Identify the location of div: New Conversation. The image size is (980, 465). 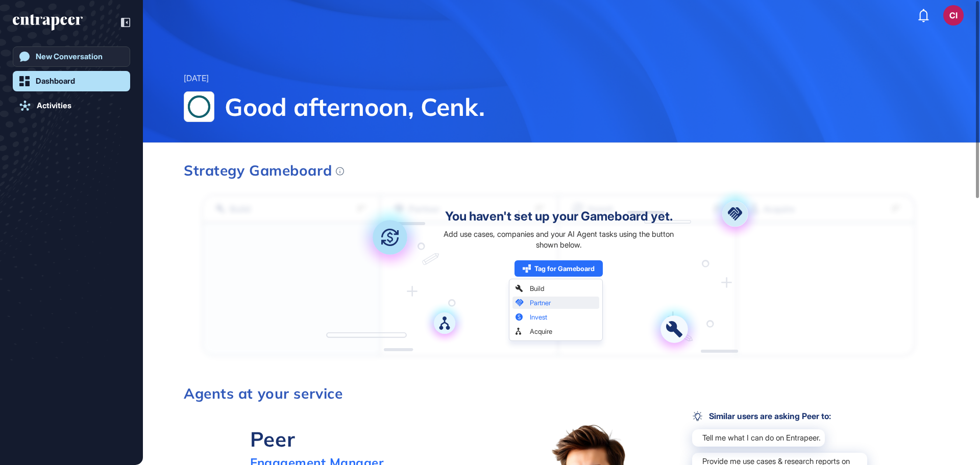
(69, 56).